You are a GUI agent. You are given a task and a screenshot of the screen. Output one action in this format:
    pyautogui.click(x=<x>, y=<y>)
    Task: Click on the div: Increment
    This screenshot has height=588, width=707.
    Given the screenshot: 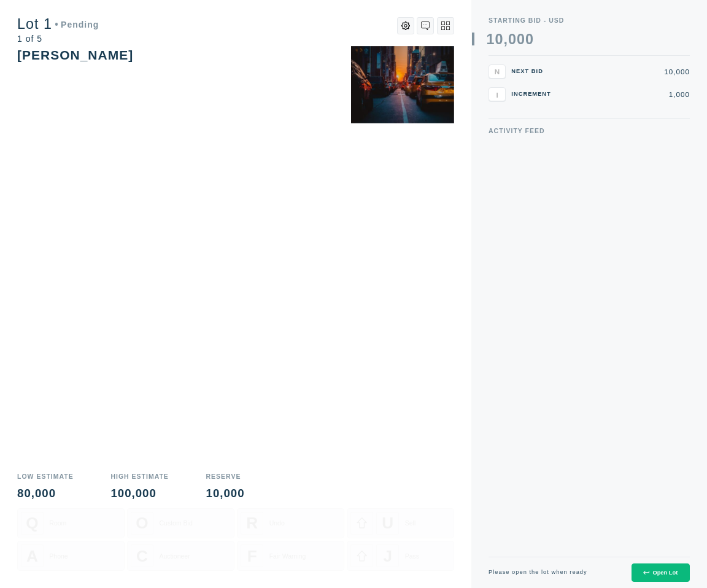 What is the action you would take?
    pyautogui.click(x=532, y=94)
    